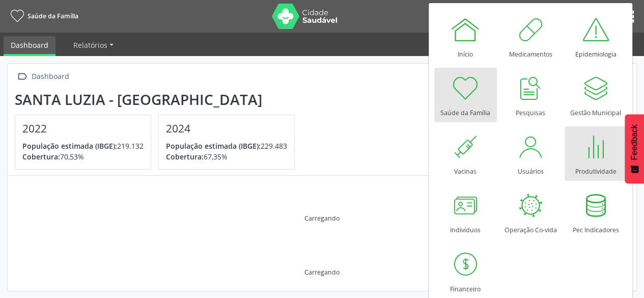 This screenshot has width=644, height=298. I want to click on a: Operação Co-vida, so click(531, 212).